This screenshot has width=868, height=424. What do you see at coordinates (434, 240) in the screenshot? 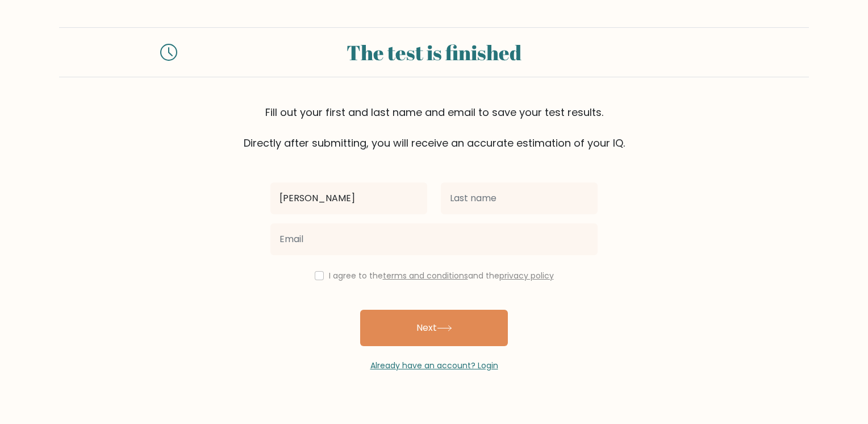
I see `input: Email` at bounding box center [434, 240].